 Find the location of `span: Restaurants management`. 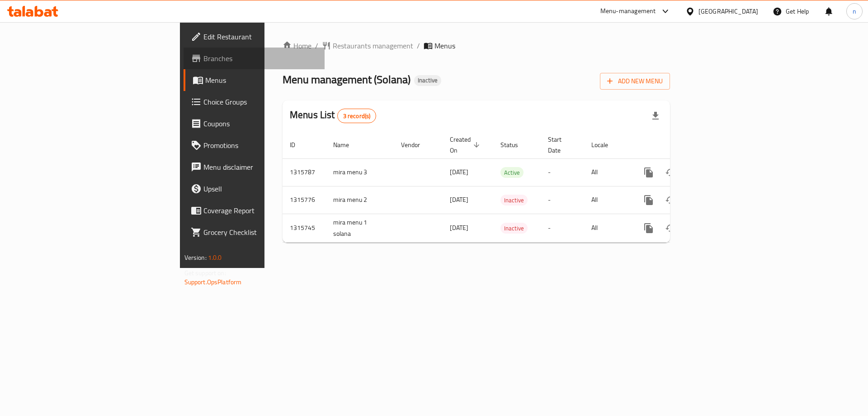

span: Restaurants management is located at coordinates (373, 46).